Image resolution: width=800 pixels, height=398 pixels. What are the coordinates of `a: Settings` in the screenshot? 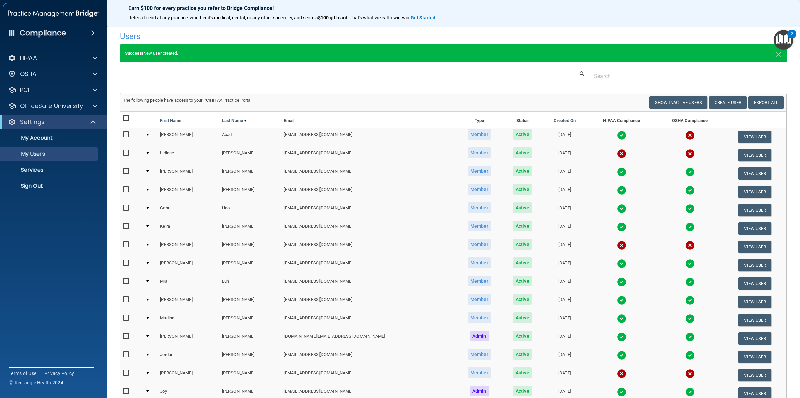 It's located at (52, 122).